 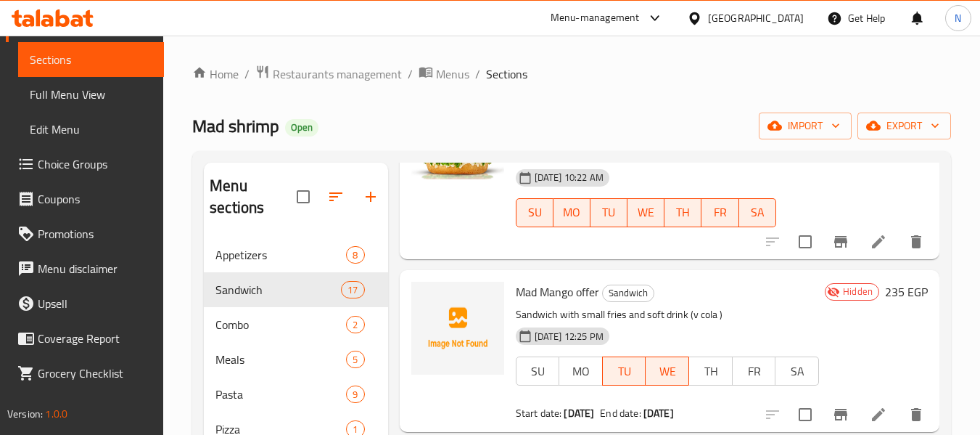 What do you see at coordinates (295, 254) in the screenshot?
I see `div: Appetizers8` at bounding box center [295, 254].